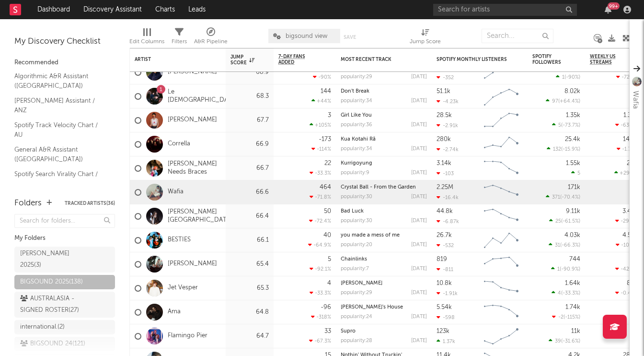 Image resolution: width=644 pixels, height=356 pixels. I want to click on div: -103, so click(445, 173).